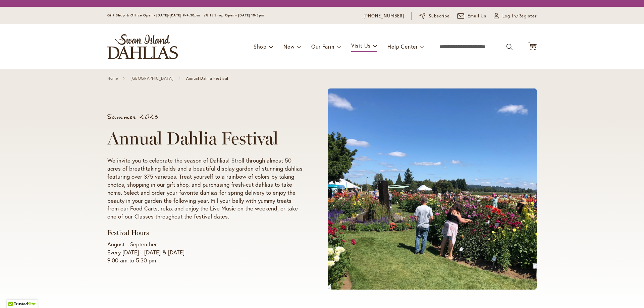 This screenshot has height=308, width=644. Describe the element at coordinates (472, 16) in the screenshot. I see `a: Email Us` at that location.